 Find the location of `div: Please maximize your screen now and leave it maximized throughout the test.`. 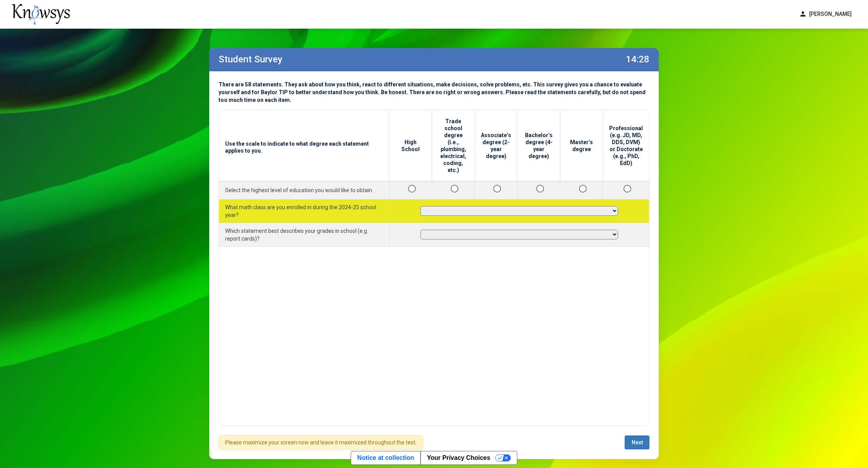

div: Please maximize your screen now and leave it maximized throughout the test. is located at coordinates (321, 443).